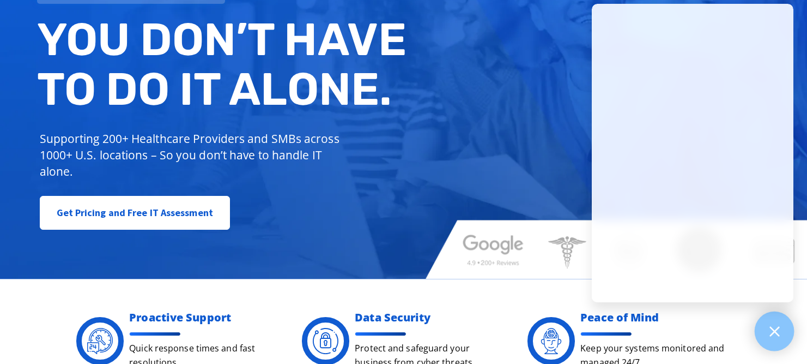 The image size is (807, 364). Describe the element at coordinates (135, 213) in the screenshot. I see `a: Get Pricing and Free IT Assessment` at that location.